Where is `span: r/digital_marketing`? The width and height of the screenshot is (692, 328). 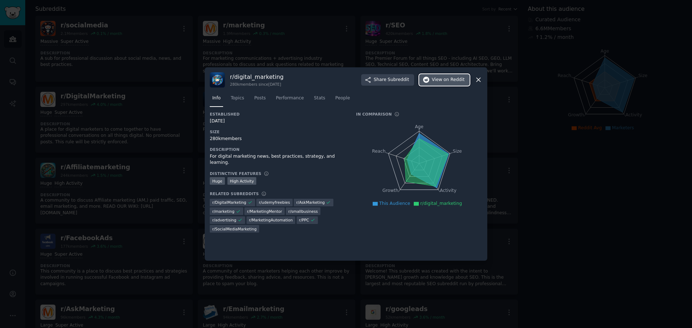
span: r/digital_marketing is located at coordinates (441, 204).